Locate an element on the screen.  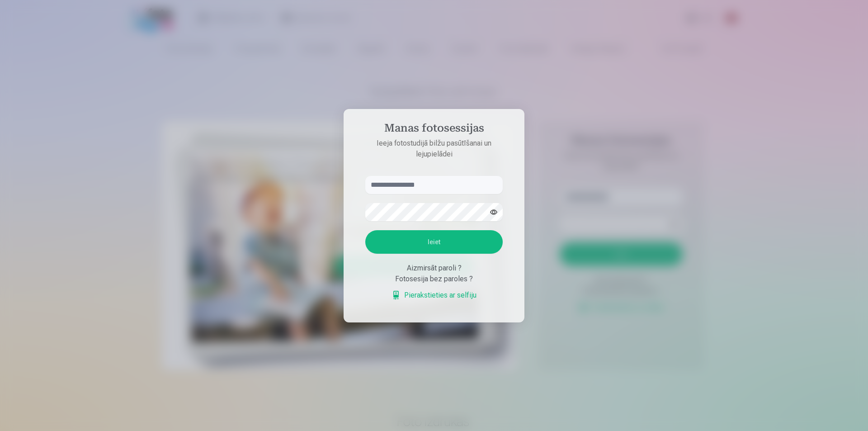
div: Fotosesija bez paroles ? is located at coordinates (434, 279).